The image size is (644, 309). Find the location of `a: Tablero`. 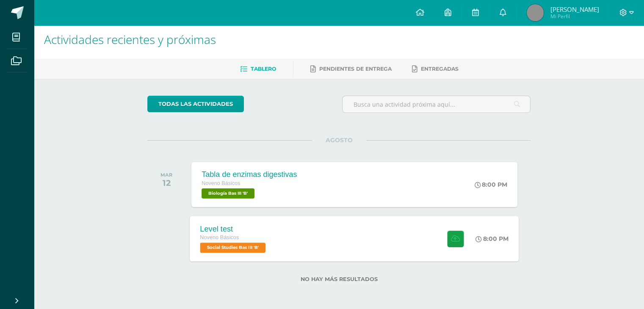

a: Tablero is located at coordinates (258, 69).